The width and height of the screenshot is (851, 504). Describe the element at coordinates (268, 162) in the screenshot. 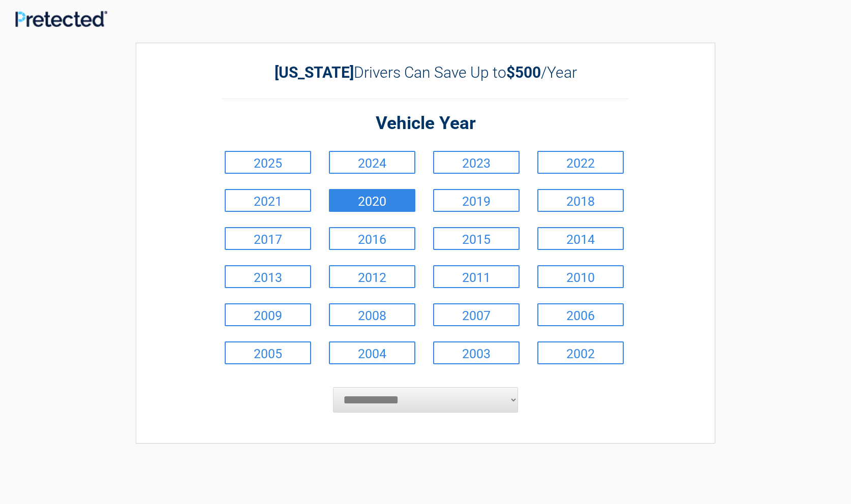

I see `a: 2025` at that location.